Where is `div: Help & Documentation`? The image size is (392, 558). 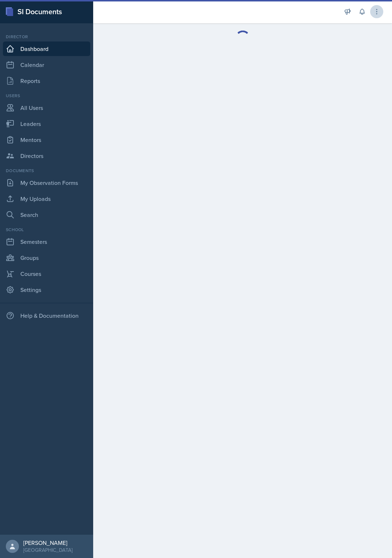 div: Help & Documentation is located at coordinates (46, 316).